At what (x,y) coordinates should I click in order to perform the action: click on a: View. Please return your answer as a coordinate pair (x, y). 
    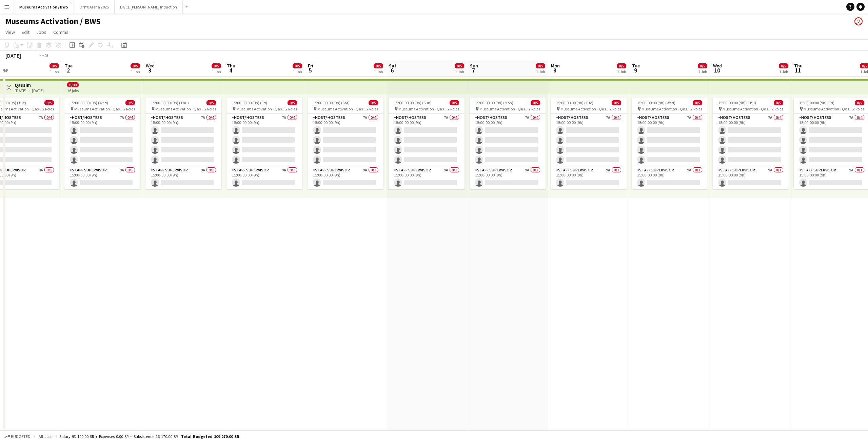
    Looking at the image, I should click on (10, 32).